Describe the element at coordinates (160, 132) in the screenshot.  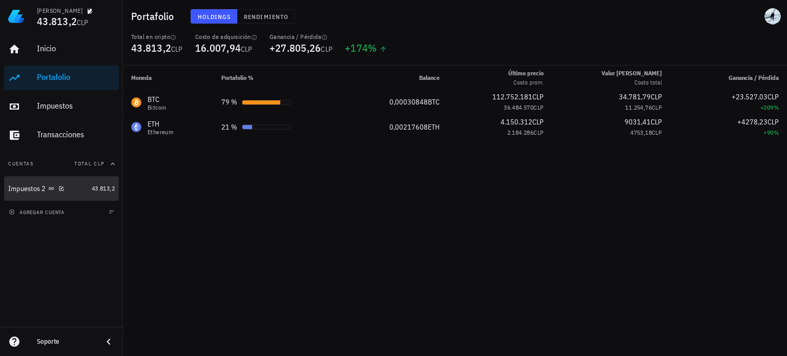
I see `div: Ethereum` at that location.